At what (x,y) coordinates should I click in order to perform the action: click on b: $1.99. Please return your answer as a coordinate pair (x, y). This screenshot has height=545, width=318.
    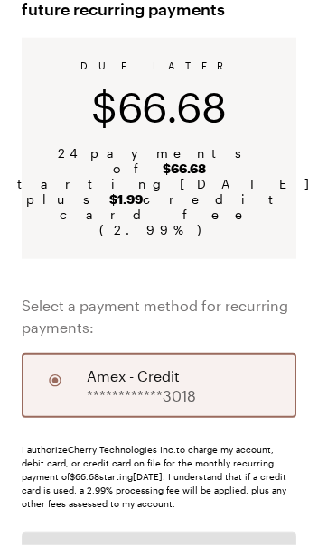
    Looking at the image, I should click on (126, 199).